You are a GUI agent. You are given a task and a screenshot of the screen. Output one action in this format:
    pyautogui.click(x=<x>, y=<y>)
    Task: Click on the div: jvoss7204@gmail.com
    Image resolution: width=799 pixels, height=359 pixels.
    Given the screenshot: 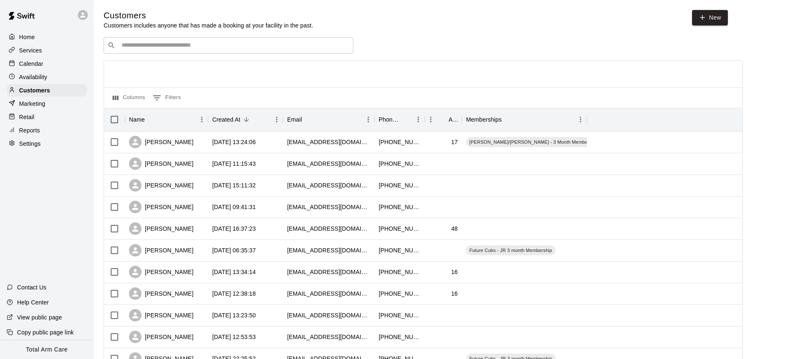 What is the action you would take?
    pyautogui.click(x=329, y=293)
    